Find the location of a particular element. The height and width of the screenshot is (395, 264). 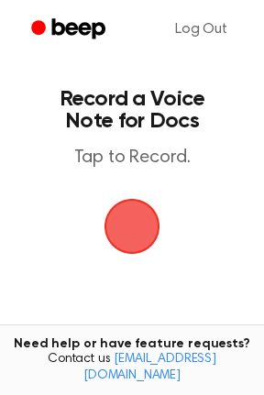

button: Beep Logo is located at coordinates (132, 226).